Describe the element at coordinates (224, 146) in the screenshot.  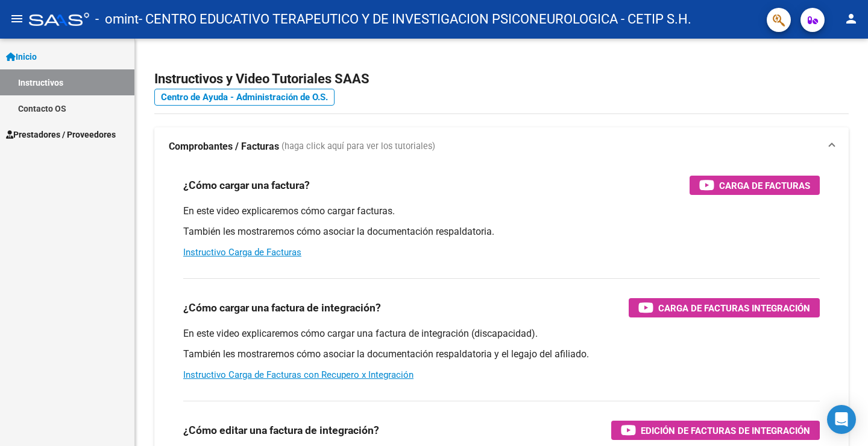
I see `strong: Comprobantes / Facturas` at that location.